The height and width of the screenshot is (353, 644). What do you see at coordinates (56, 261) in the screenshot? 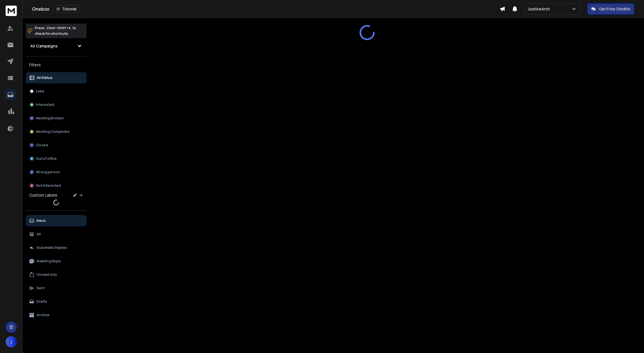
I see `button: Awaiting Reply` at bounding box center [56, 261].